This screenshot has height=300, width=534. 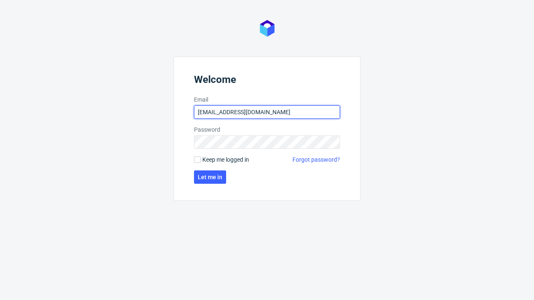 I want to click on button: Let me in, so click(x=210, y=177).